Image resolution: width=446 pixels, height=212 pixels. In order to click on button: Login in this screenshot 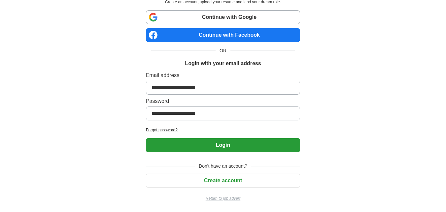, I will do `click(223, 145)`.